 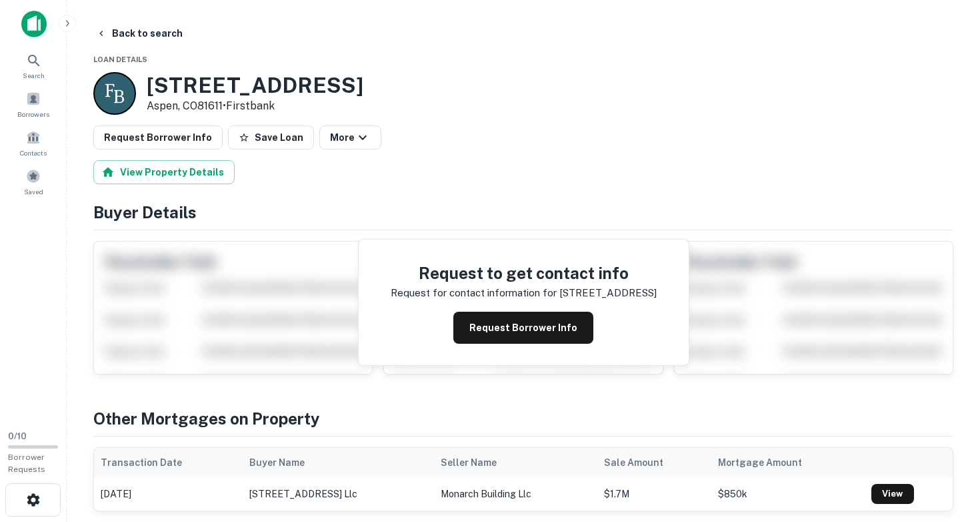 I want to click on p: Request for contact information for, so click(x=474, y=293).